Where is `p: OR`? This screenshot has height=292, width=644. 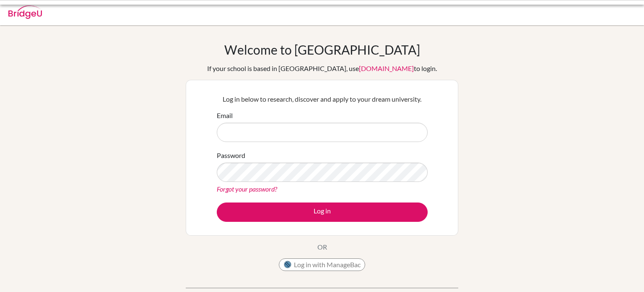 p: OR is located at coordinates (322, 247).